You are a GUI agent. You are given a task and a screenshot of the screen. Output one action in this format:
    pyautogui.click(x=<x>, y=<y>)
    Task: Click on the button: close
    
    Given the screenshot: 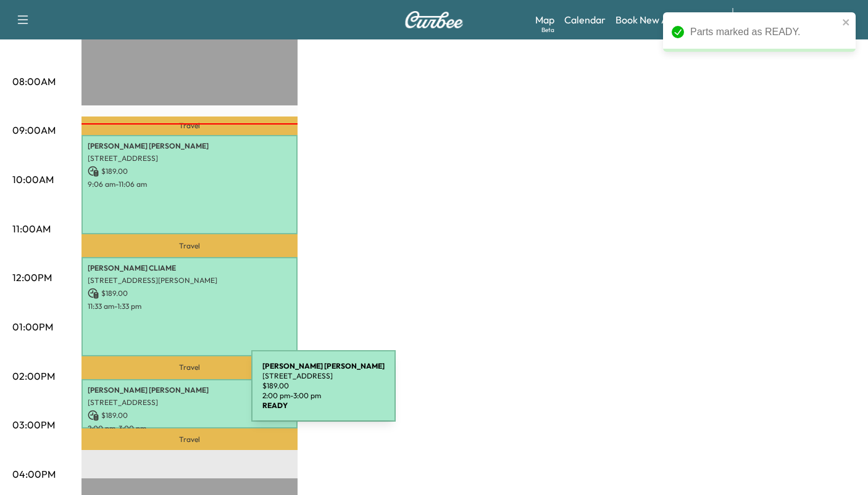 What is the action you would take?
    pyautogui.click(x=846, y=22)
    